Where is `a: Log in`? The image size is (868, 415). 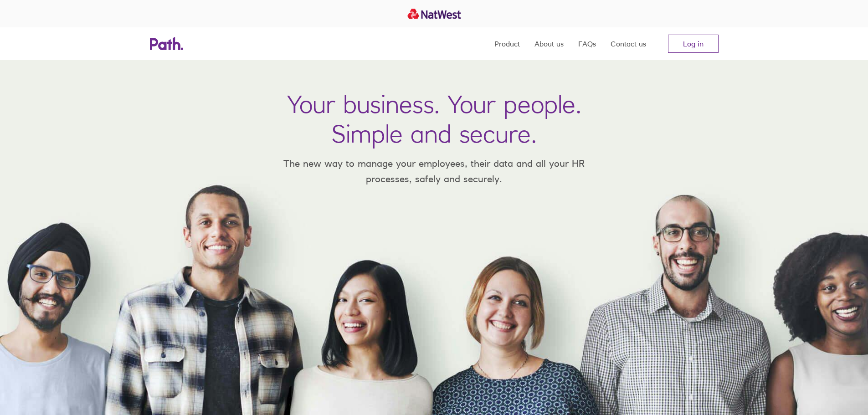
a: Log in is located at coordinates (693, 44).